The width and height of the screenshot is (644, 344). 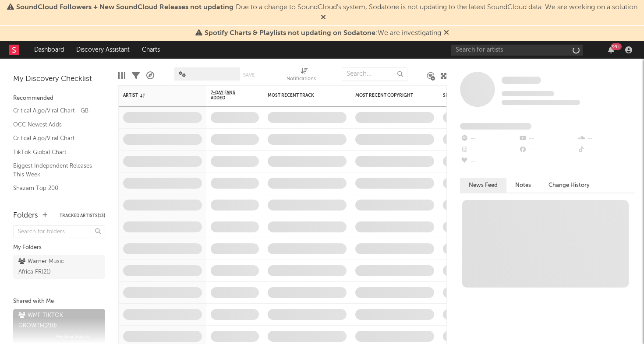 I want to click on button: Tracked Artists(13), so click(x=82, y=216).